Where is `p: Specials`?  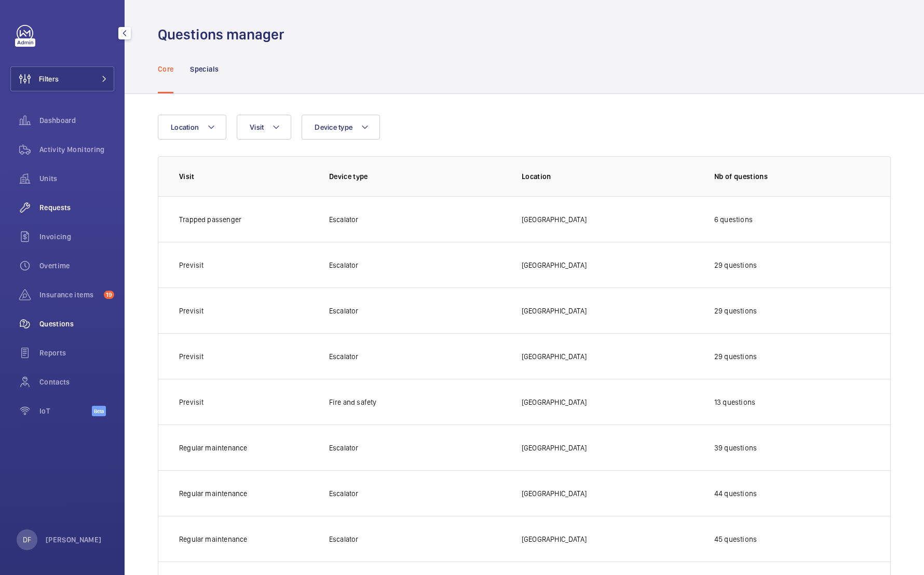
p: Specials is located at coordinates (204, 69).